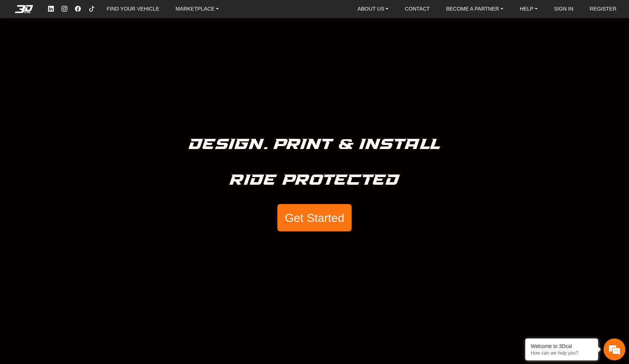  What do you see at coordinates (71, 226) in the screenshot?
I see `div: FAQs` at bounding box center [71, 226].